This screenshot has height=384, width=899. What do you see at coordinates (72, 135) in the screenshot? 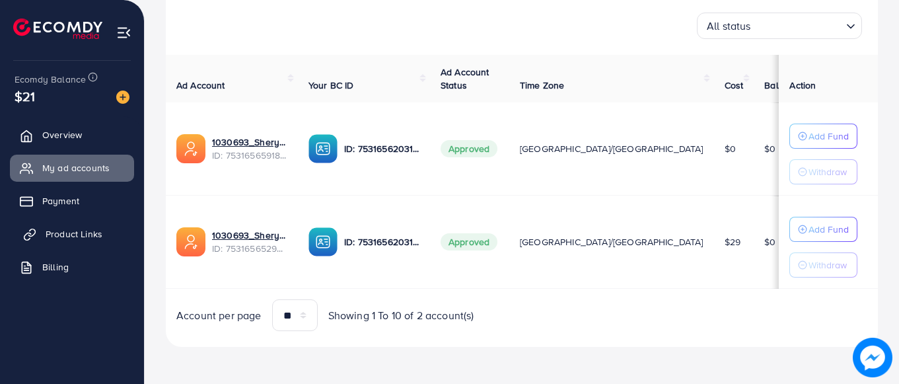
I see `a: Overview` at bounding box center [72, 135].